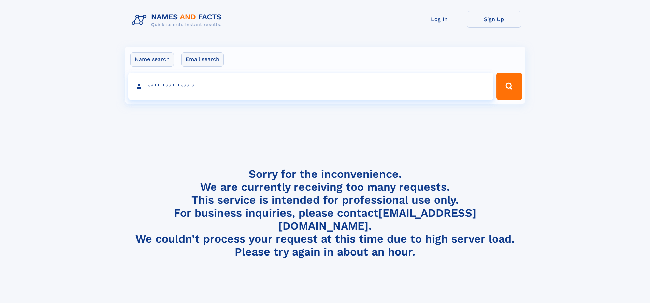 This screenshot has width=650, height=303. I want to click on a: Sign Up, so click(494, 19).